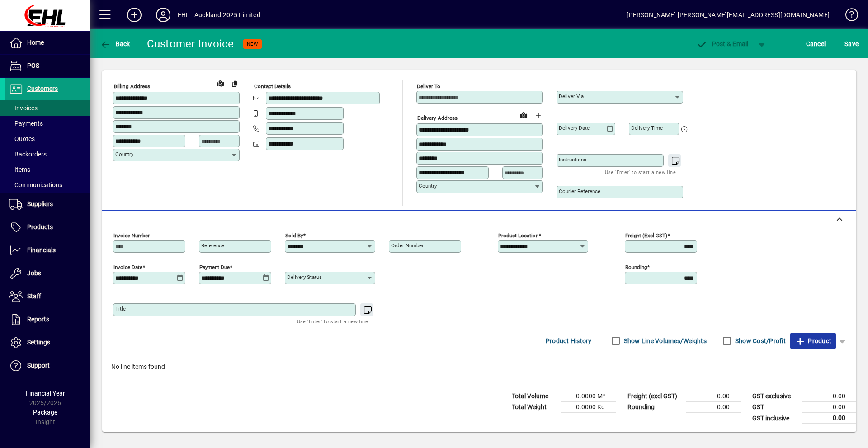 The width and height of the screenshot is (868, 448). Describe the element at coordinates (48, 273) in the screenshot. I see `a: Jobs` at that location.